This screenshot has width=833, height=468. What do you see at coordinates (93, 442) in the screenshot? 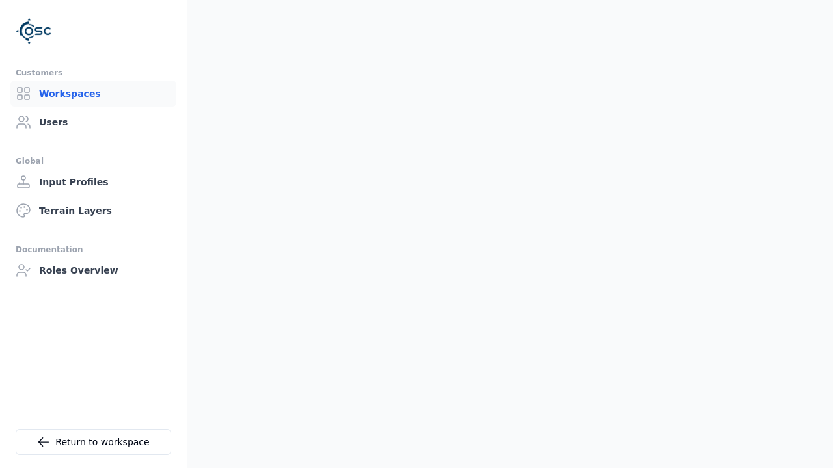
I see `a: Return to workspace` at bounding box center [93, 442].